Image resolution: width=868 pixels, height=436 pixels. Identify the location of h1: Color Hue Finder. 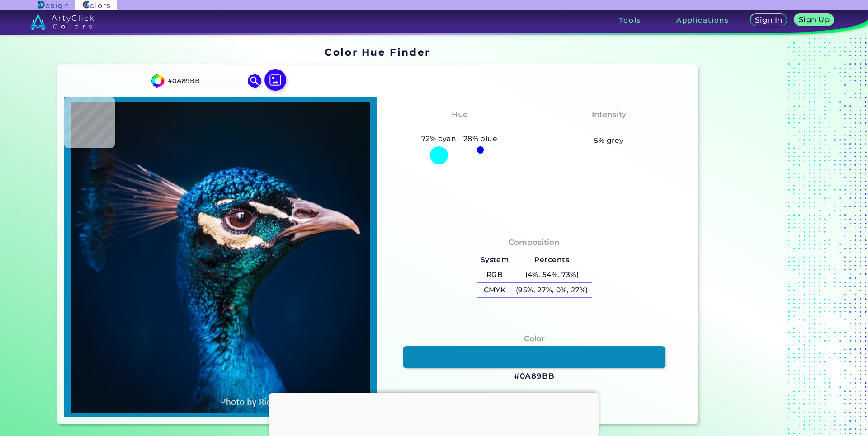
(377, 52).